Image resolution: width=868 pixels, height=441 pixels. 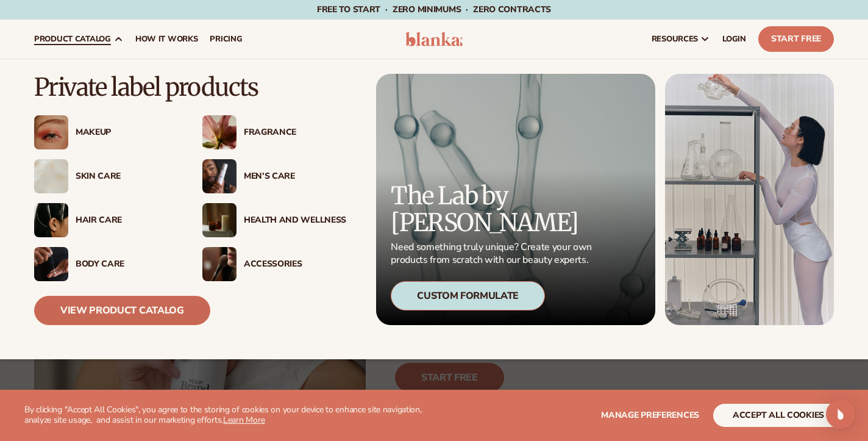 I want to click on a: Candles and incense on table. Health And Wellness, so click(x=275, y=220).